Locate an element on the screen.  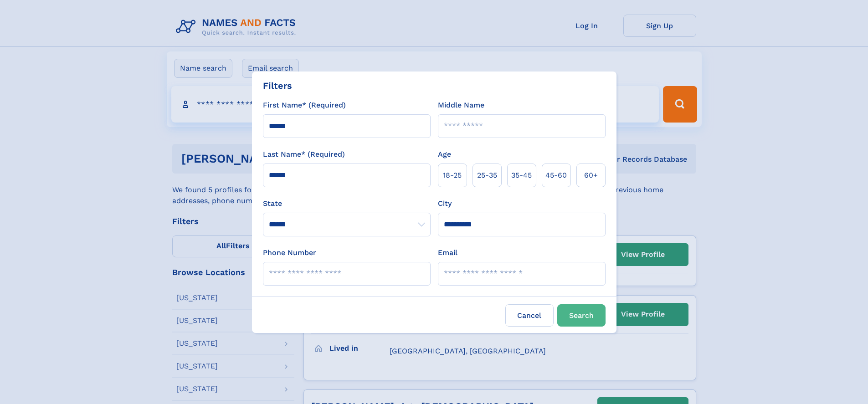
div: Filters is located at coordinates (278, 86).